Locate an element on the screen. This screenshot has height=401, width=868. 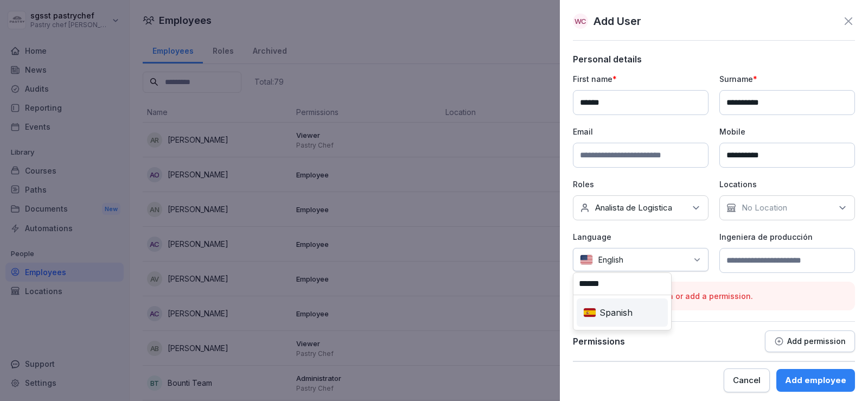
img: us.svg is located at coordinates (586, 259).